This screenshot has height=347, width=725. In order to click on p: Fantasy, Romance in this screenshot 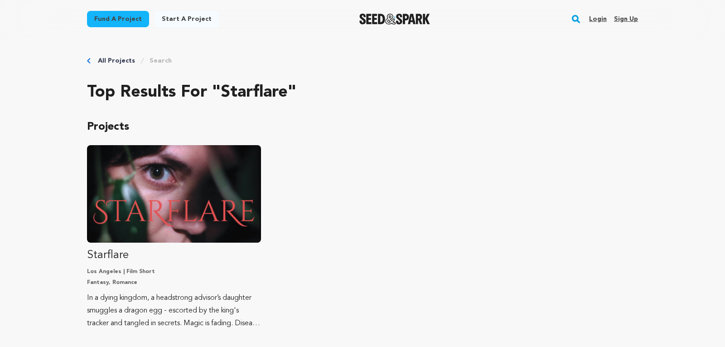, I will do `click(174, 282)`.